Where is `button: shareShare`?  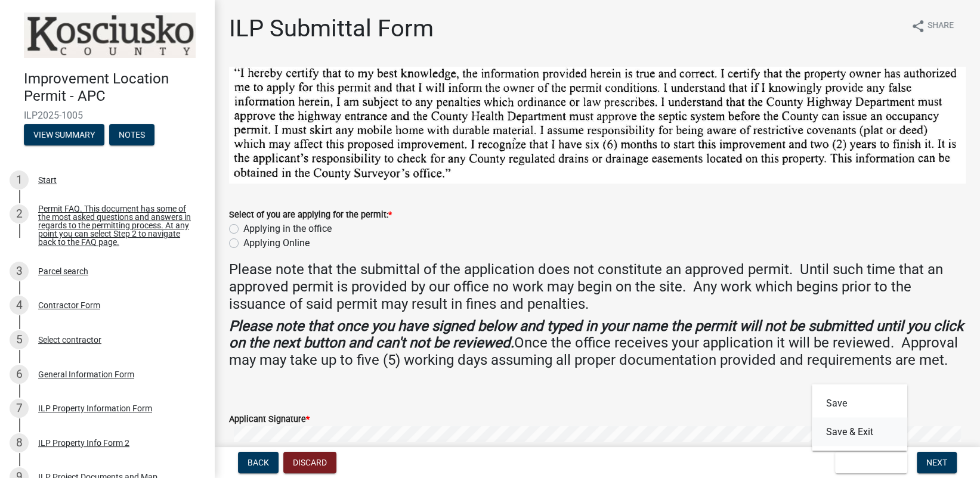
button: shareShare is located at coordinates (932, 26).